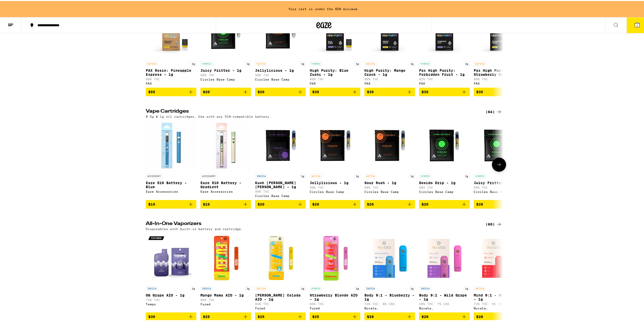 The image size is (644, 321). What do you see at coordinates (445, 72) in the screenshot?
I see `p: Pax High Purity: Forbidden Fruit - 1g` at bounding box center [445, 72].